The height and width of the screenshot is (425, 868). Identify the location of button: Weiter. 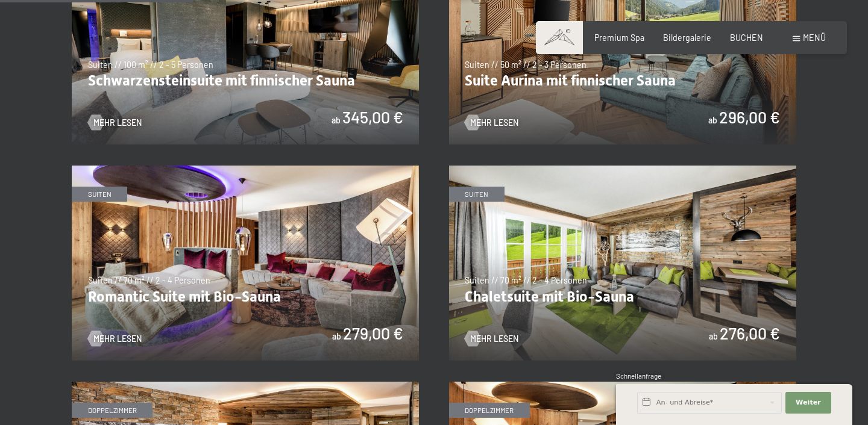
(808, 403).